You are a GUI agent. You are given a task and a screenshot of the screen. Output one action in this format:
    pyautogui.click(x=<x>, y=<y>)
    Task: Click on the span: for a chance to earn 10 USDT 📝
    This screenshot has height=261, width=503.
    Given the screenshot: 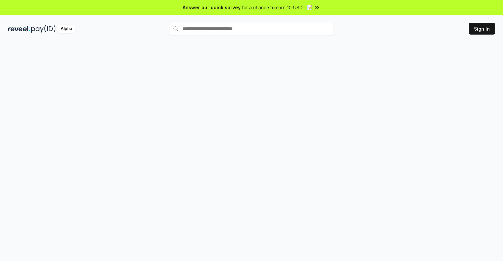 What is the action you would take?
    pyautogui.click(x=277, y=7)
    